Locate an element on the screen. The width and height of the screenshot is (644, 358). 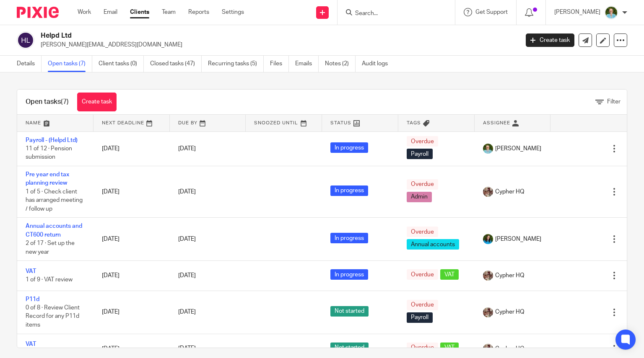
span: Tags is located at coordinates (414, 123).